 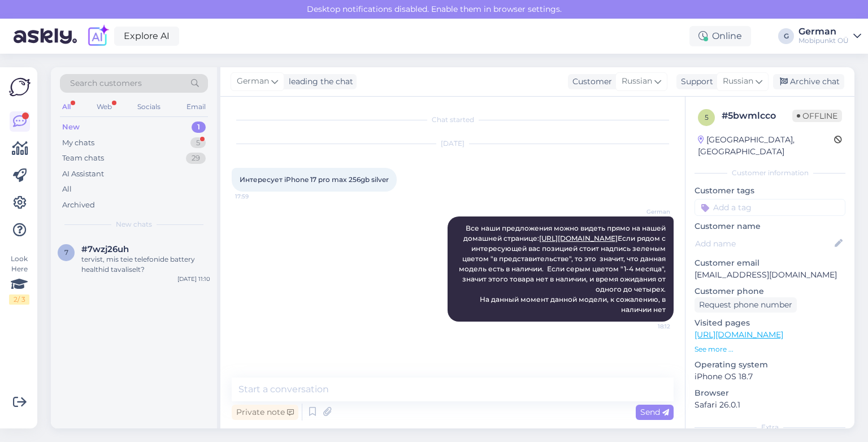 What do you see at coordinates (770, 226) in the screenshot?
I see `p: Customer name` at bounding box center [770, 226].